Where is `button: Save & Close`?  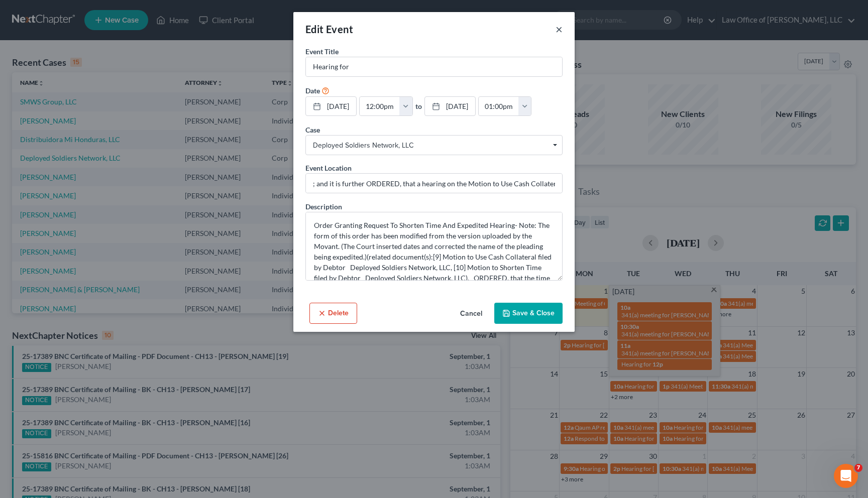
button: Save & Close is located at coordinates (529, 313).